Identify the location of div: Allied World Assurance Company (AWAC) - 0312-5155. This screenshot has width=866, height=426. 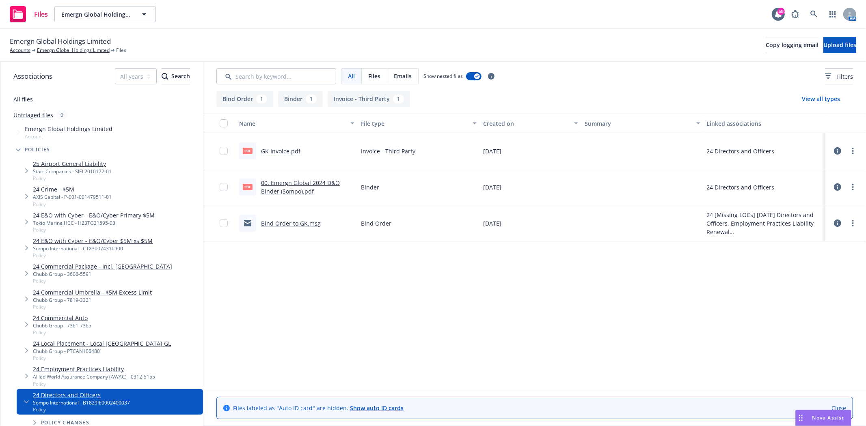
(94, 377).